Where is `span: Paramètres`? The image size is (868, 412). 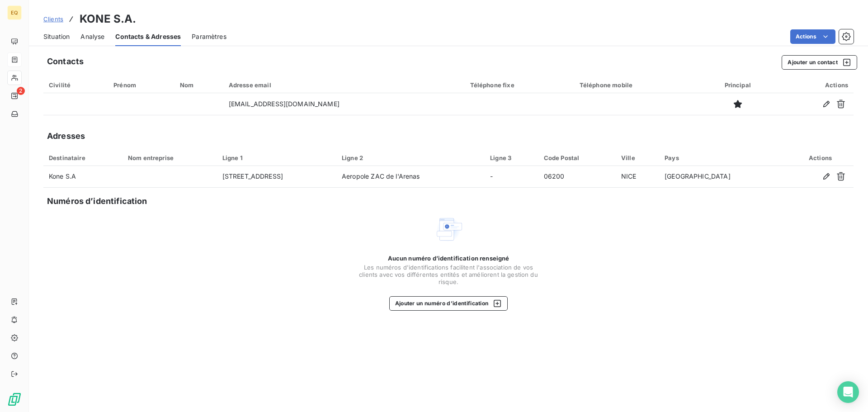
span: Paramètres is located at coordinates (209, 36).